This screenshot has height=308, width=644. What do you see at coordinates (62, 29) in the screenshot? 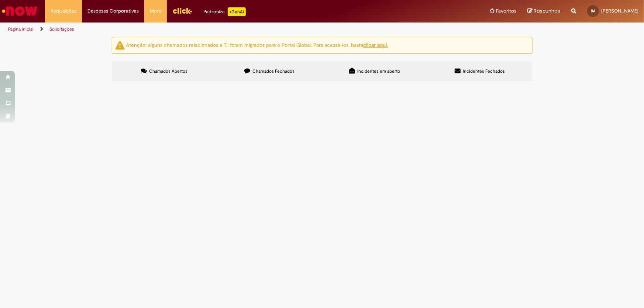
I see `a: Solicitações` at bounding box center [62, 29].